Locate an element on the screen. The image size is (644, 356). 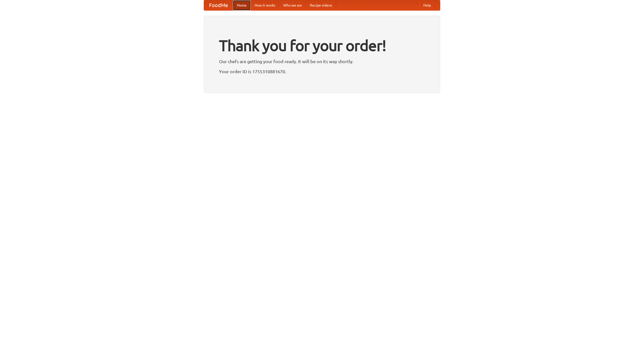
a: FoodMe is located at coordinates (219, 5).